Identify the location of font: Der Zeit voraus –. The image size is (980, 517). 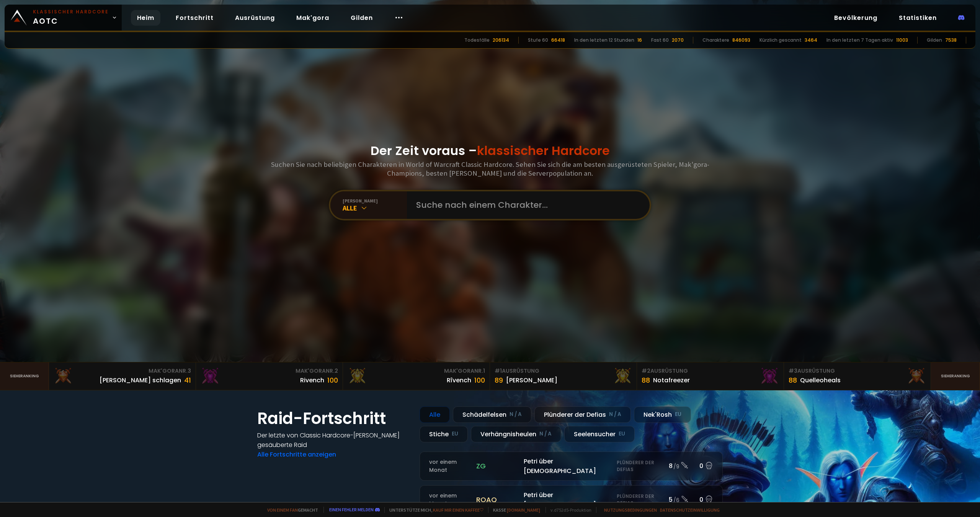
(424, 150).